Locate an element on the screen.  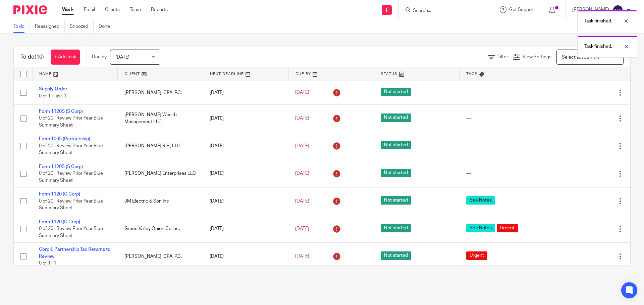
a: Reports is located at coordinates (160, 10).